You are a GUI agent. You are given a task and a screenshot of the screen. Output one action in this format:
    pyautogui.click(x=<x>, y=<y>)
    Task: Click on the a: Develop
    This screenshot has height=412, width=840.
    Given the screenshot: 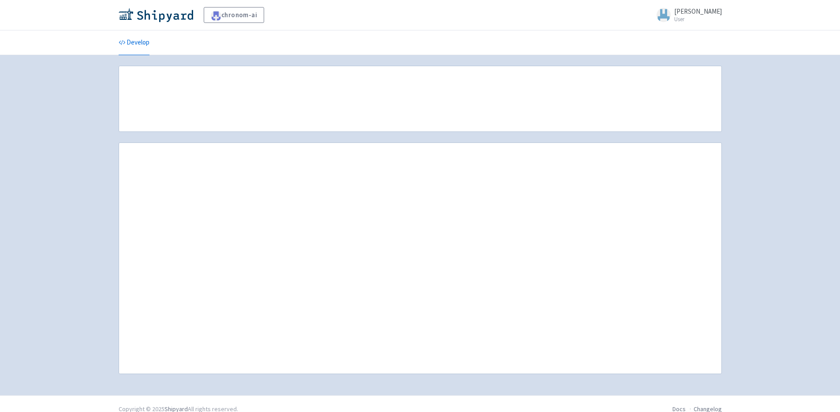 What is the action you would take?
    pyautogui.click(x=134, y=43)
    